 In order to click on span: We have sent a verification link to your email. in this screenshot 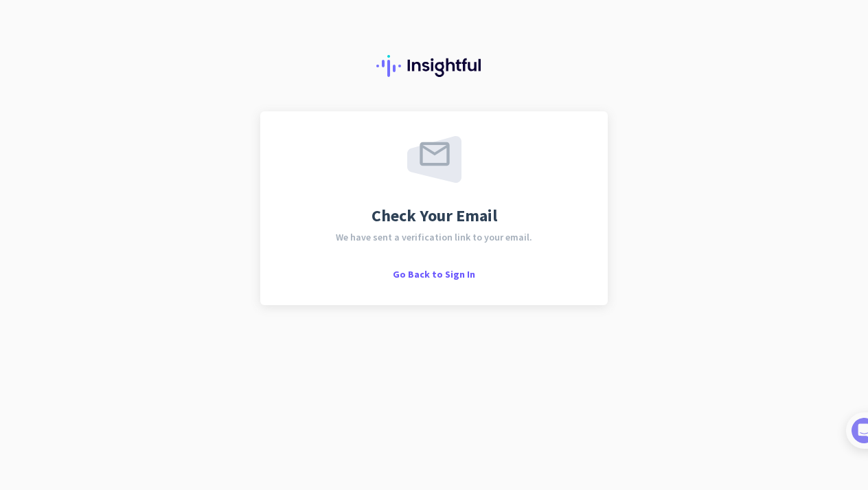, I will do `click(434, 237)`.